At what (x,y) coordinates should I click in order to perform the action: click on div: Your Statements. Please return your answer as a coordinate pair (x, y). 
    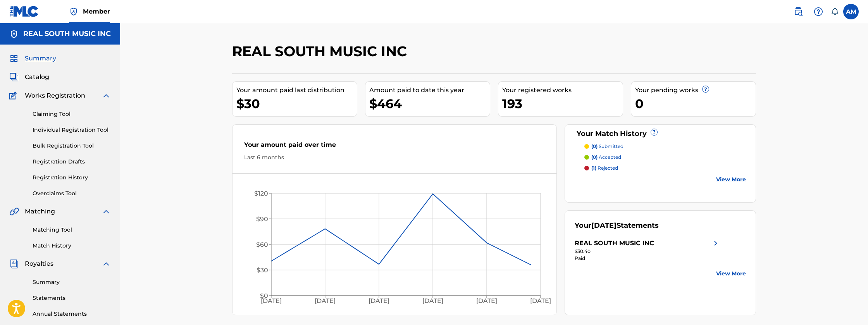
    Looking at the image, I should click on (617, 225).